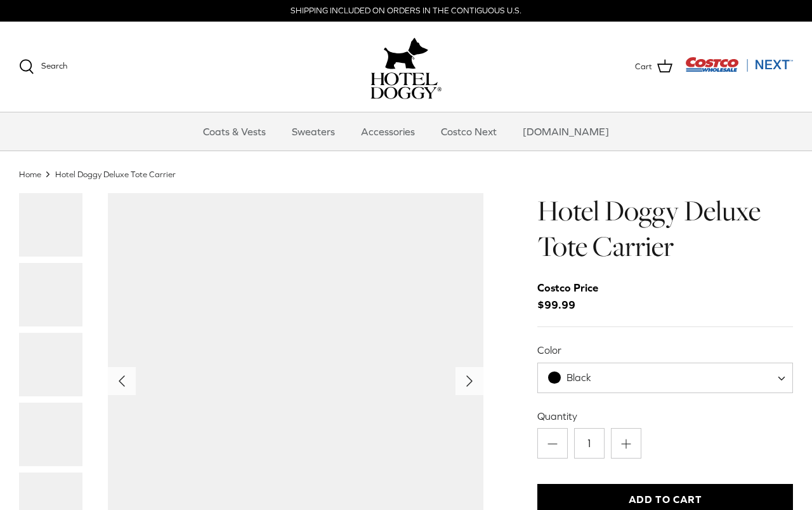  What do you see at coordinates (666, 228) in the screenshot?
I see `h1: Hotel Doggy Deluxe Tote Carrier` at bounding box center [666, 228].